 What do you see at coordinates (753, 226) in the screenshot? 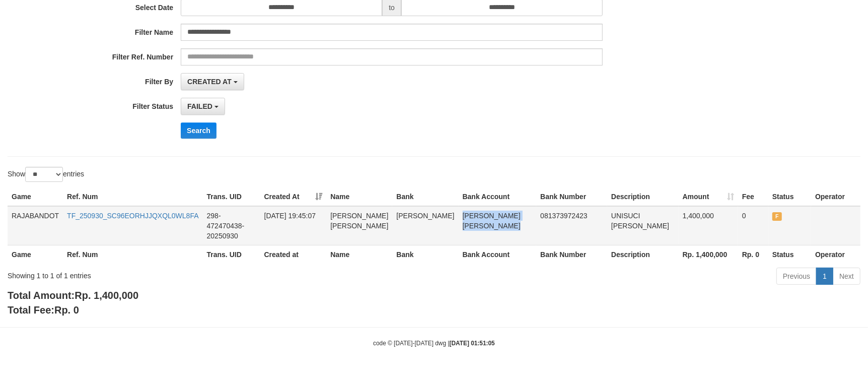
I see `td: 0` at bounding box center [753, 226].